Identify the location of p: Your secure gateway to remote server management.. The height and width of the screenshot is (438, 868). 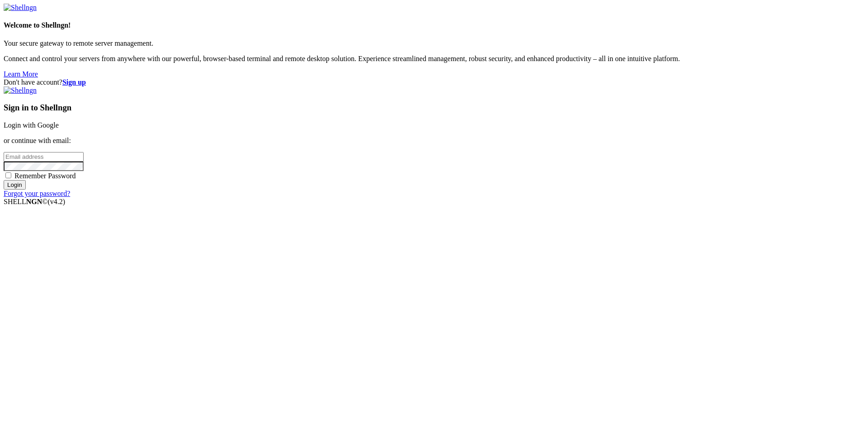
(434, 43).